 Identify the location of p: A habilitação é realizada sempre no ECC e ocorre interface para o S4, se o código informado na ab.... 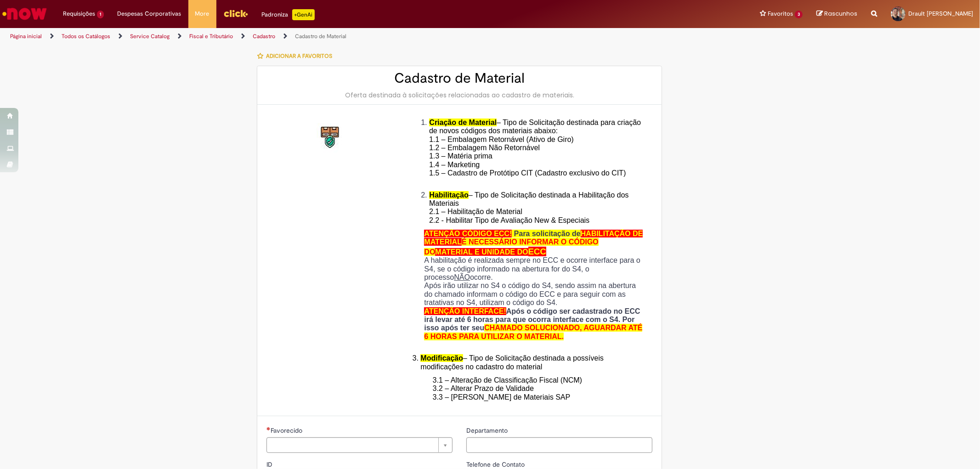
(534, 269).